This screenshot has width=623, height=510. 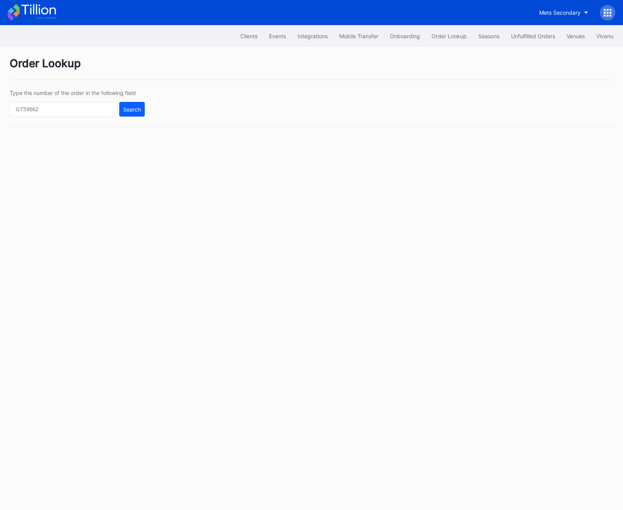 What do you see at coordinates (278, 36) in the screenshot?
I see `button: Events` at bounding box center [278, 36].